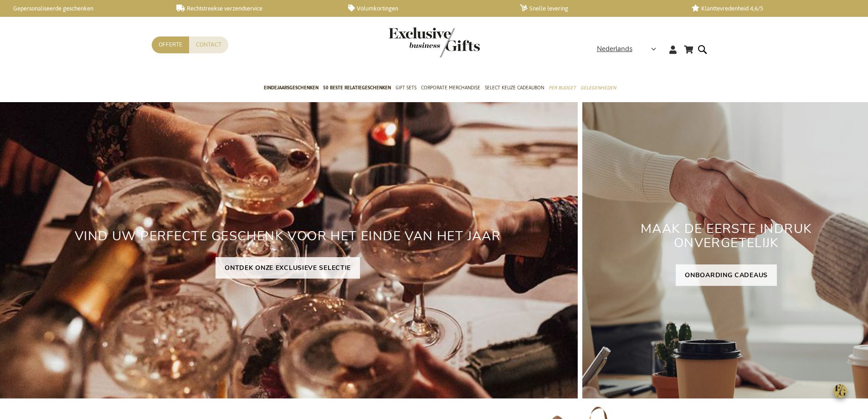 This screenshot has height=419, width=868. I want to click on div: Nederlands, so click(629, 48).